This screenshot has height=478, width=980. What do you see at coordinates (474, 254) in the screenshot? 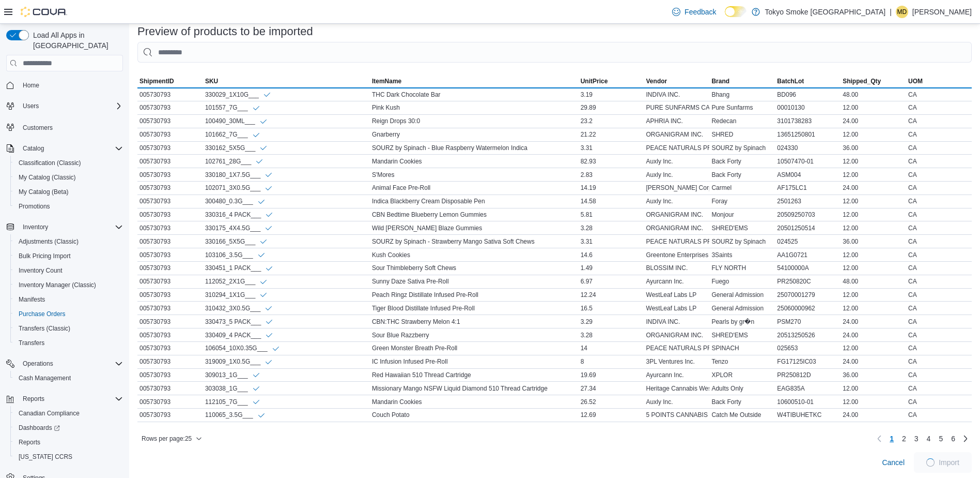
I see `div: Kush Cookies` at bounding box center [474, 254].